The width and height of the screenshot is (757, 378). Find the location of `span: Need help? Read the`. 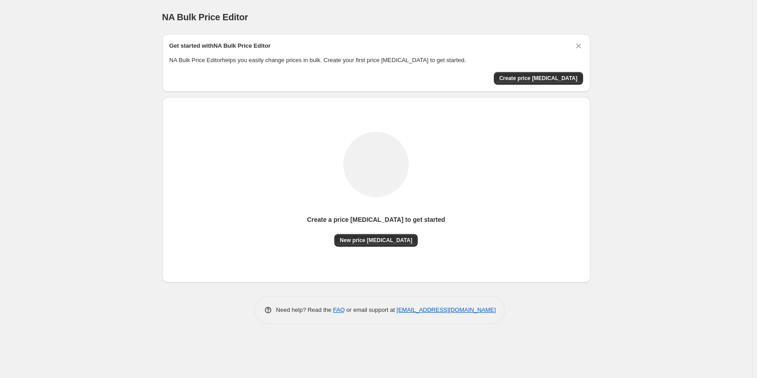

span: Need help? Read the is located at coordinates (305, 310).